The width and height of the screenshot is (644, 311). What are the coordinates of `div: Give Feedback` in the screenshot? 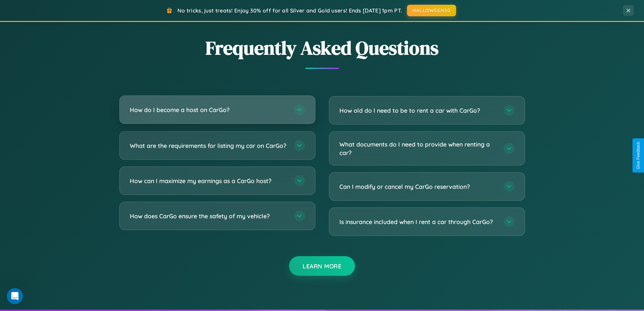 It's located at (639, 156).